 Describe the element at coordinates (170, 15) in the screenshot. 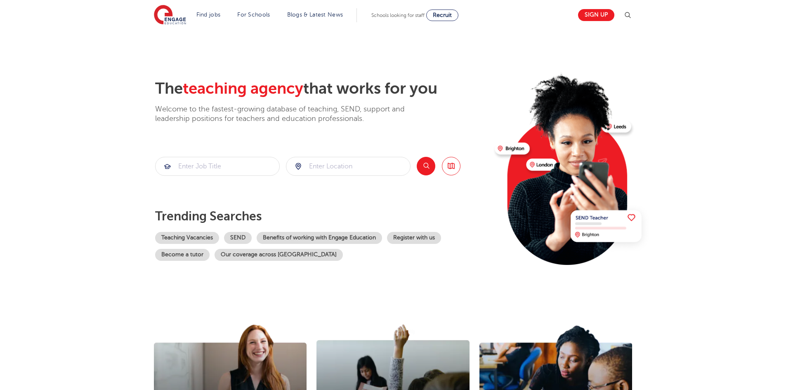

I see `img: Engage Education` at that location.